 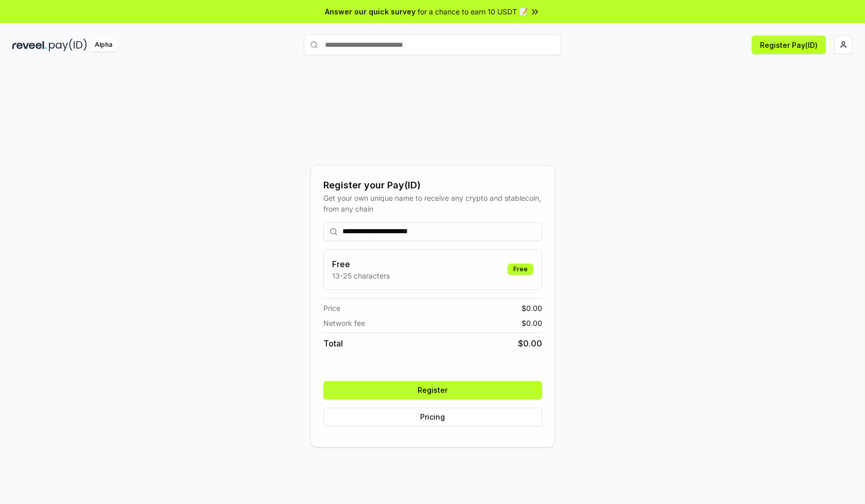 I want to click on button: Register Pay(ID), so click(x=789, y=44).